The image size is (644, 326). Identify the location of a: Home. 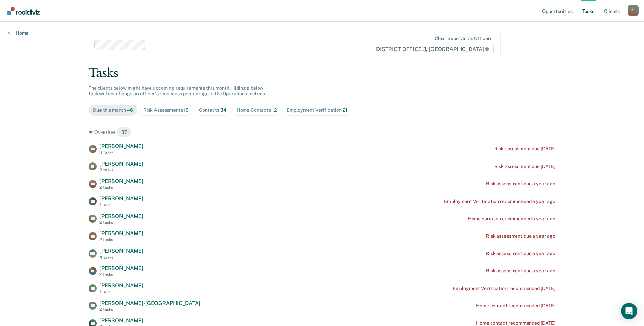
(19, 33).